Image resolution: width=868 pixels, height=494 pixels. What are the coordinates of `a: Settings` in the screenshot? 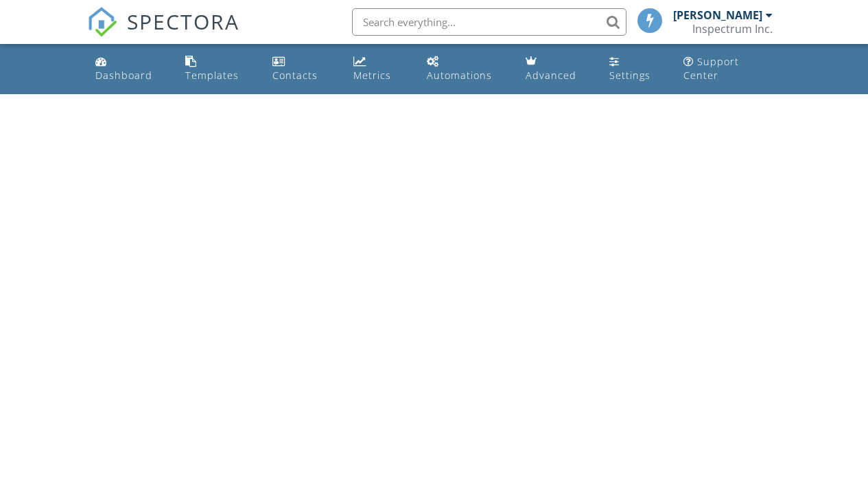 It's located at (635, 69).